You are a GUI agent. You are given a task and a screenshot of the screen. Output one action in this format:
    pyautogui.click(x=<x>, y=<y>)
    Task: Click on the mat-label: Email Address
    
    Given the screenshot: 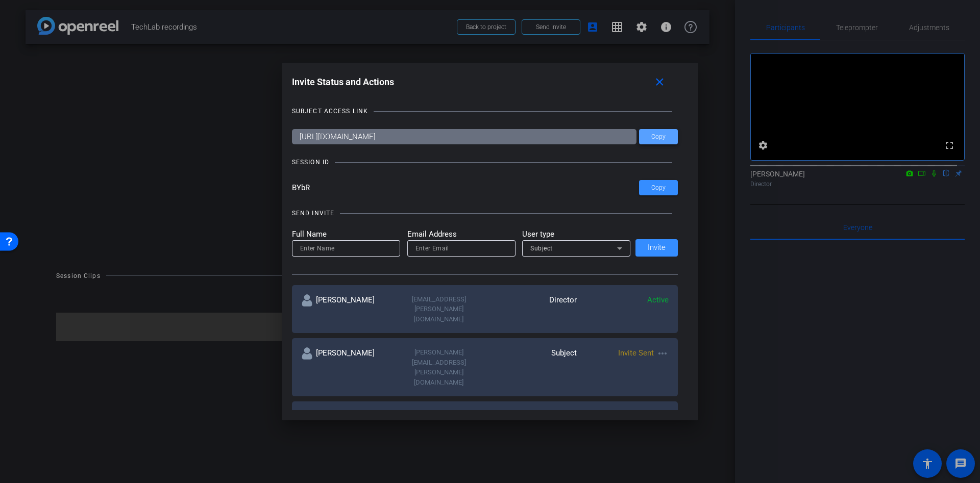 What is the action you would take?
    pyautogui.click(x=462, y=234)
    